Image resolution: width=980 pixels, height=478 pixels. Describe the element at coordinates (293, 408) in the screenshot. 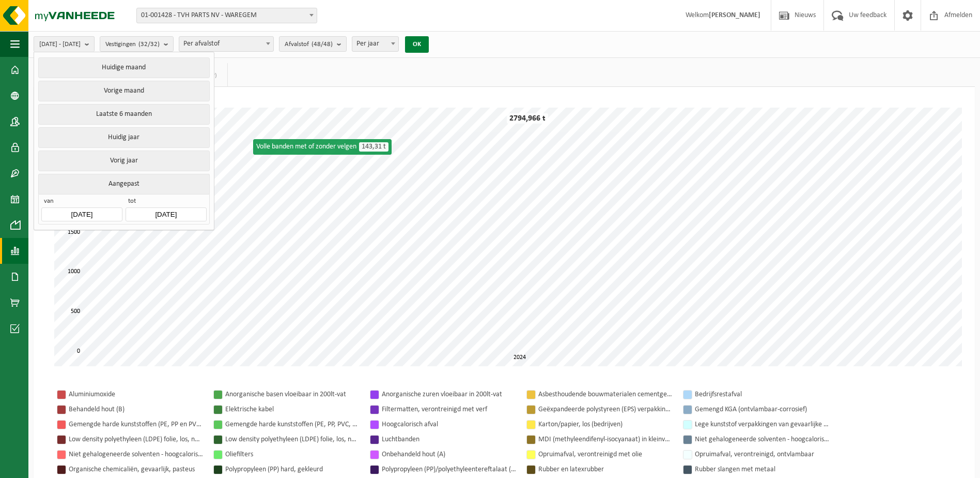

I see `div: Elektrische kabel` at that location.